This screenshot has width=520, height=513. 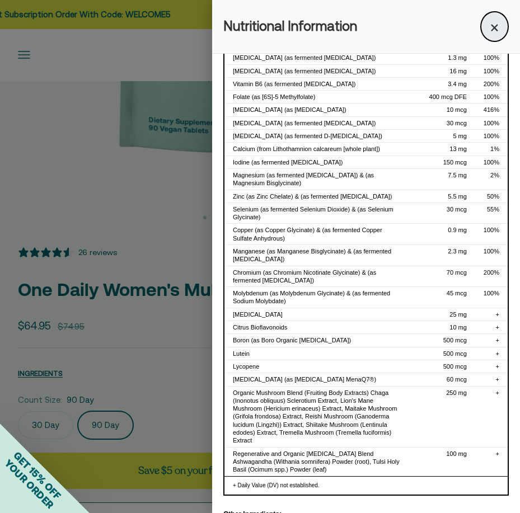 What do you see at coordinates (456, 393) in the screenshot?
I see `span: 250 mg` at bounding box center [456, 393].